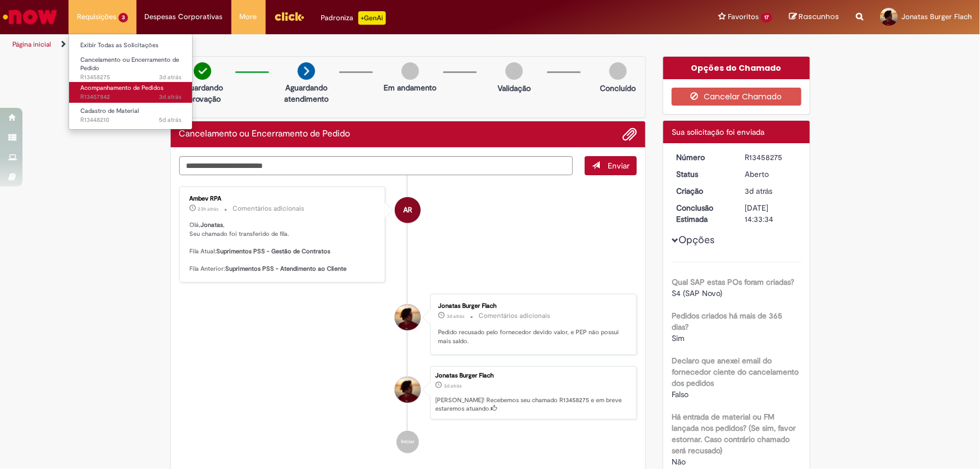 The width and height of the screenshot is (980, 469). I want to click on div: R13458275, so click(771, 157).